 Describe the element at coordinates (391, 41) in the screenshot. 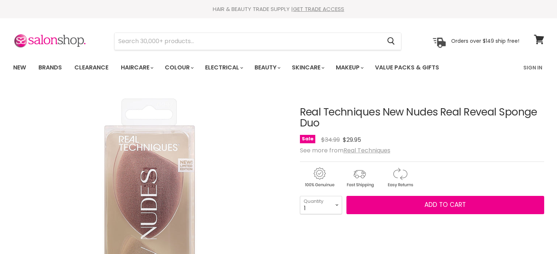

I see `button: Search` at that location.